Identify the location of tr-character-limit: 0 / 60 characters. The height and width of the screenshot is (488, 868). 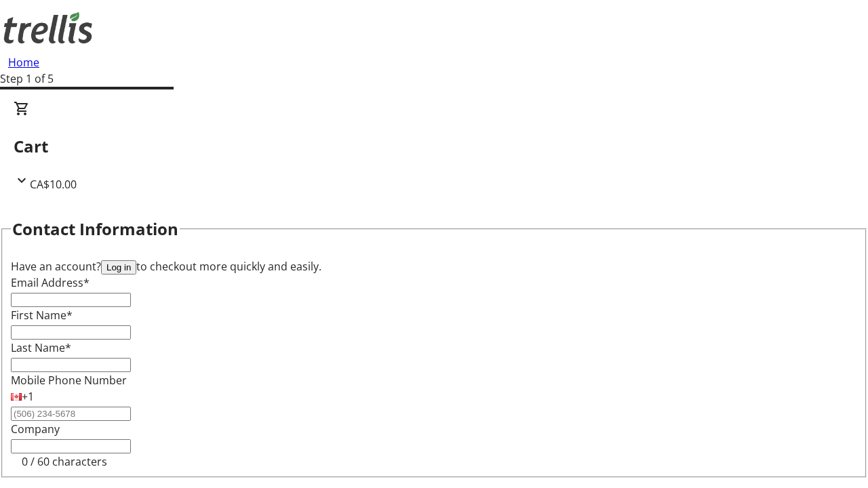
(65, 462).